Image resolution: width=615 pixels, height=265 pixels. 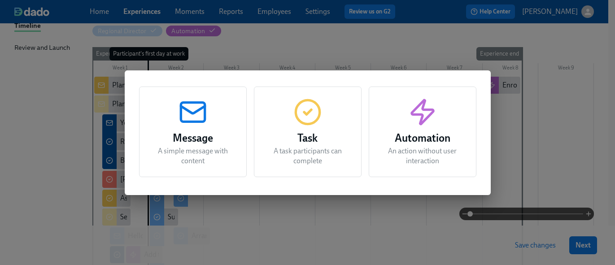 What do you see at coordinates (308, 138) in the screenshot?
I see `h3: Task` at bounding box center [308, 138].